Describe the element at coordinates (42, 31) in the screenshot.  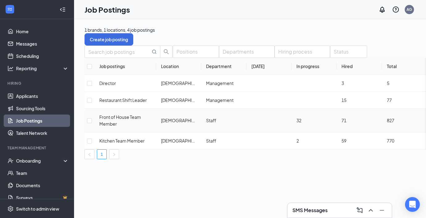
I see `a: Home` at that location.